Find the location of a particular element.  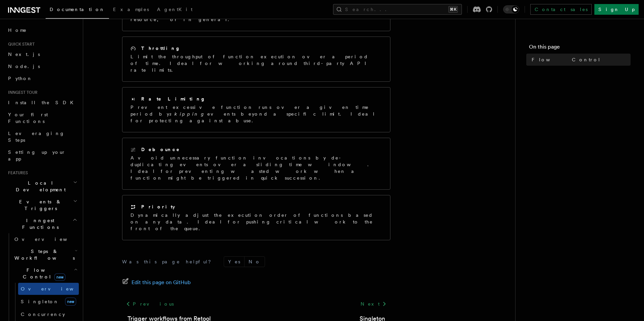

a: Flow Control is located at coordinates (579, 60).